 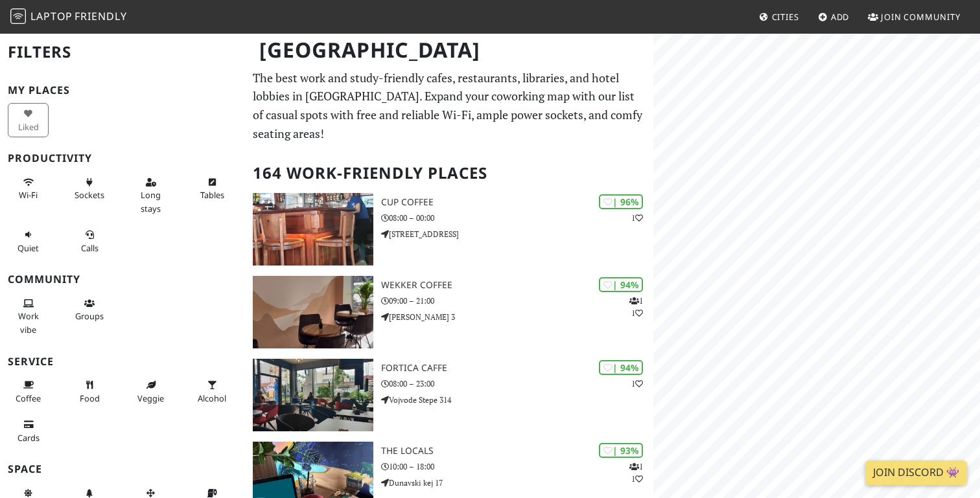 I want to click on span: Long stays, so click(x=150, y=201).